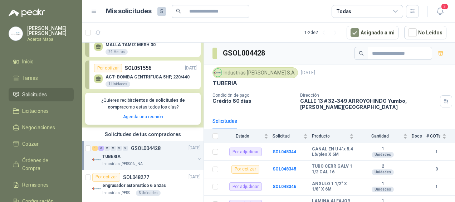 The width and height of the screenshot is (455, 202). What do you see at coordinates (41, 144) in the screenshot?
I see `a: Cotizar` at bounding box center [41, 144].